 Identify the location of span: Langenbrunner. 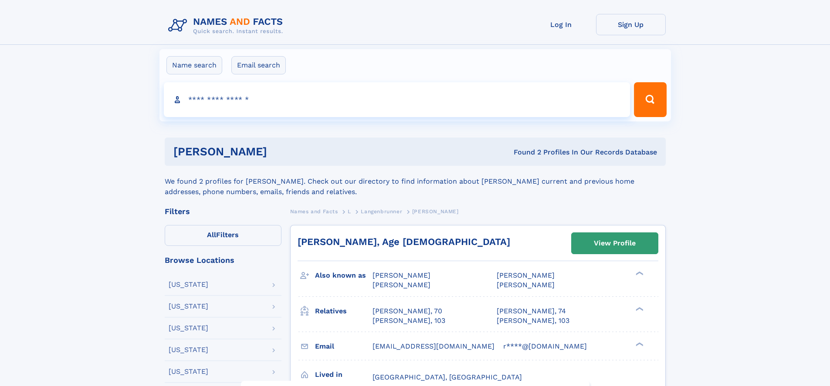
(381, 212).